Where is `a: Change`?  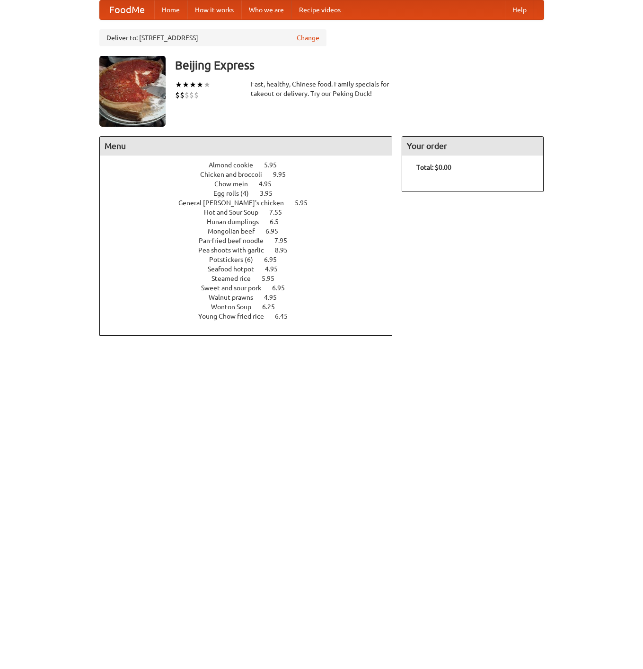 a: Change is located at coordinates (308, 38).